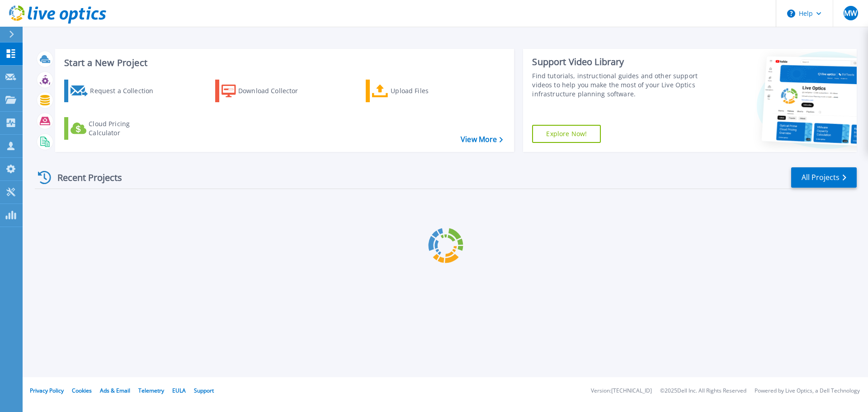 Image resolution: width=868 pixels, height=412 pixels. I want to click on div: Find tutorials, instructional guides and other support videos to help you make the most of your L..., so click(617, 85).